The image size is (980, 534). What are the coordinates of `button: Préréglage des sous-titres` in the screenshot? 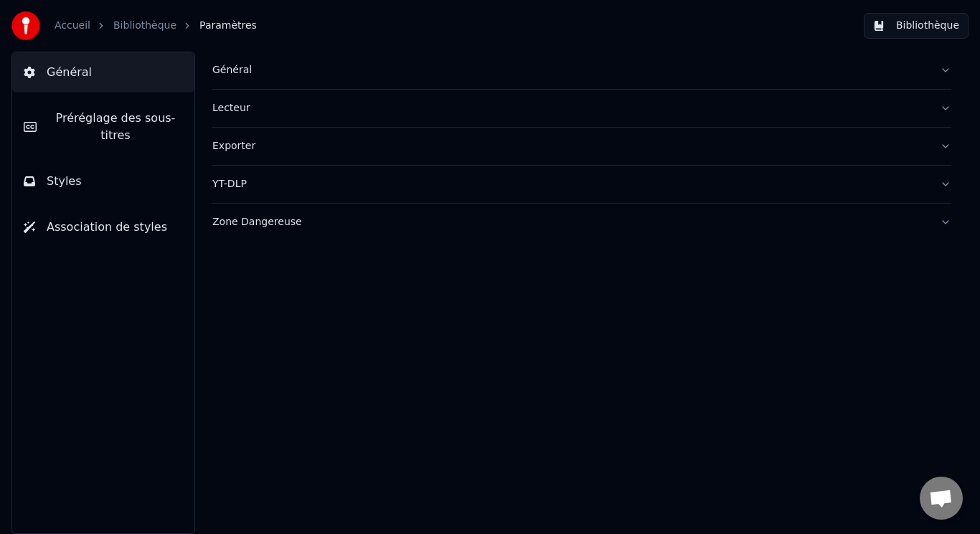 It's located at (103, 127).